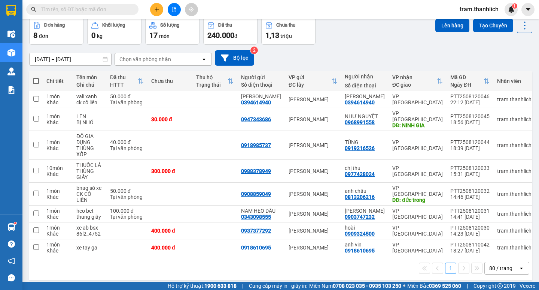 The height and width of the screenshot is (290, 539). What do you see at coordinates (100, 36) in the screenshot?
I see `span: kg` at bounding box center [100, 36].